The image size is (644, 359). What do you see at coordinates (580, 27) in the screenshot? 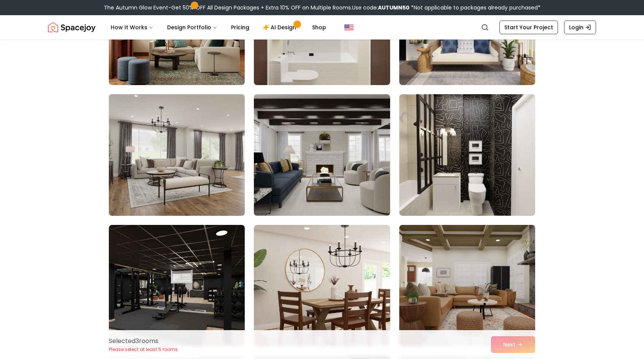
I see `a: Login` at bounding box center [580, 27].